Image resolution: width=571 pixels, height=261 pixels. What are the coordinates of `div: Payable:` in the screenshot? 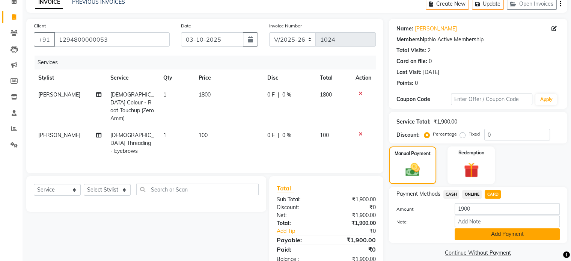 It's located at (299, 240).